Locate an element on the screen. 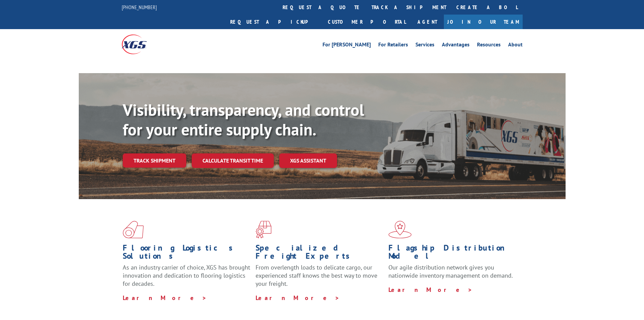 The image size is (644, 320). b: Visibility, transparency, and control for your entire supply chain. is located at coordinates (243, 119).